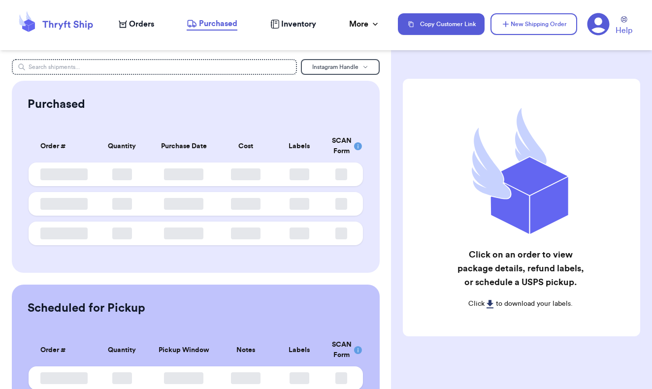 The height and width of the screenshot is (389, 652). What do you see at coordinates (86, 308) in the screenshot?
I see `h2: Scheduled for Pickup` at bounding box center [86, 308].